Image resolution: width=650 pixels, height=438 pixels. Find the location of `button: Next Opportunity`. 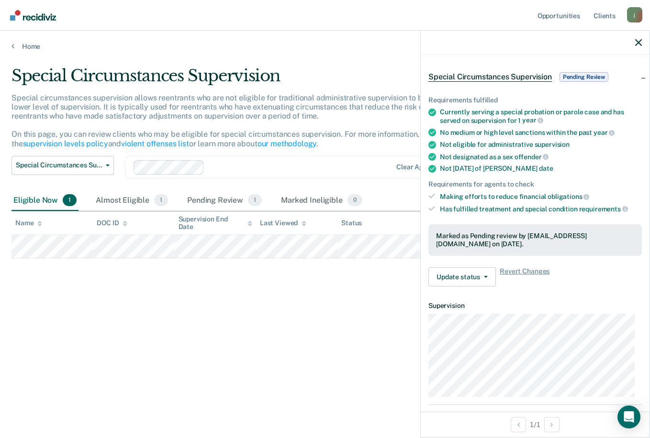

button: Next Opportunity is located at coordinates (552, 425).